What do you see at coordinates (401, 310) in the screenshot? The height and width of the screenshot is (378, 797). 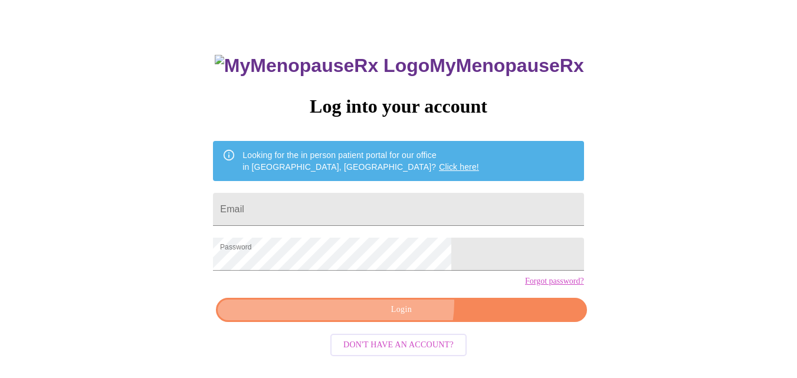 I see `button: Login` at bounding box center [401, 310].